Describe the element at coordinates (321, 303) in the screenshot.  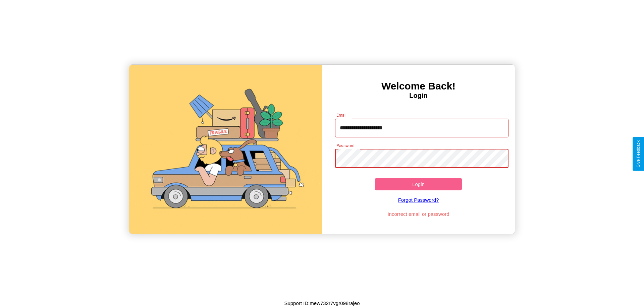
I see `p: Support ID: mew732r7vgr098rajeo` at that location.